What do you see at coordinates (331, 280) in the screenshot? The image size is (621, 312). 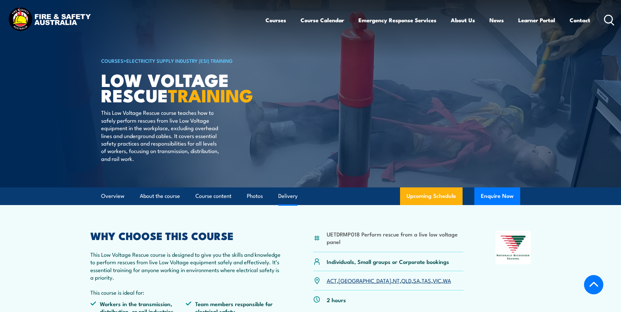 I see `a: ACT` at bounding box center [331, 280].